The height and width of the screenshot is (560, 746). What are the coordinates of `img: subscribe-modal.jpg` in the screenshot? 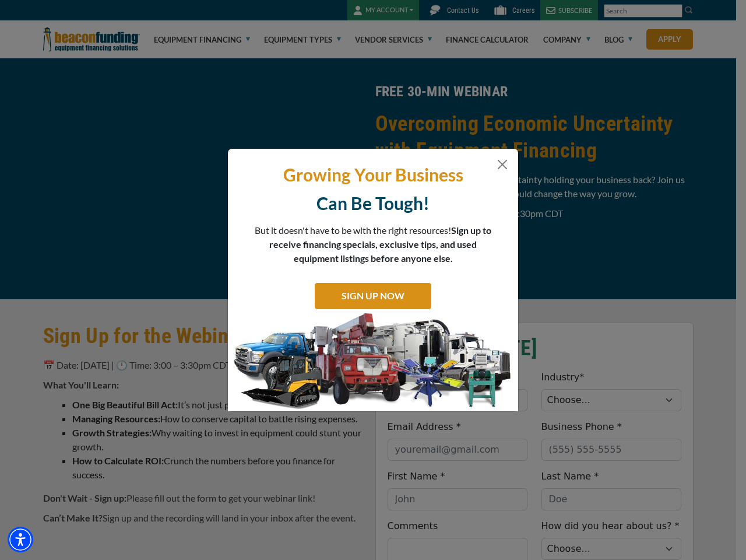 It's located at (373, 361).